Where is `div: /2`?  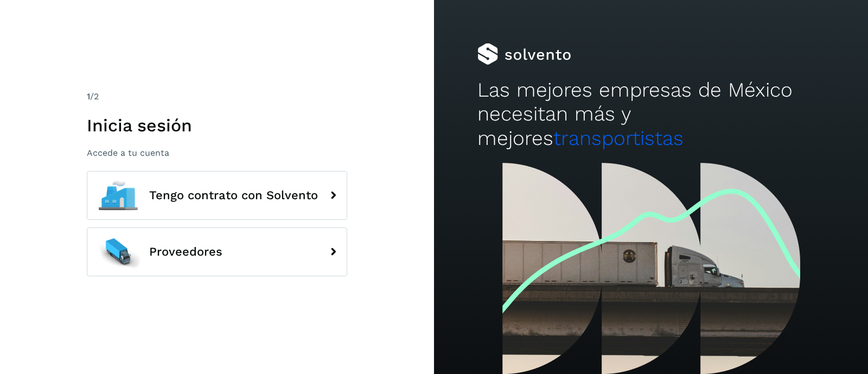
div: /2 is located at coordinates (217, 96).